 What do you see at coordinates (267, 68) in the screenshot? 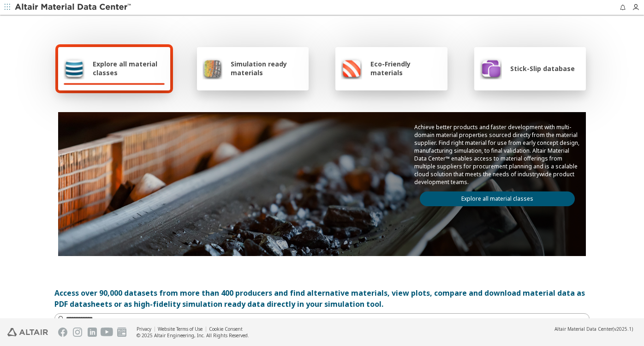
I see `span: Simulation ready materials` at bounding box center [267, 68].